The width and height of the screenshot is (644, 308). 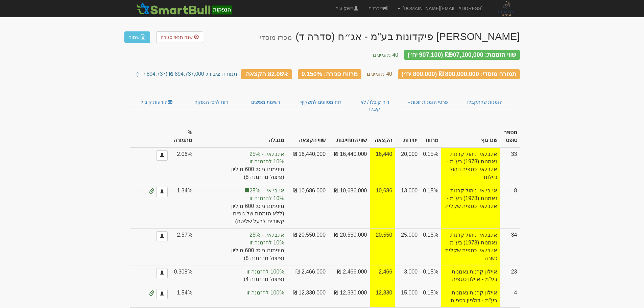 I want to click on td: איילון קרנות נאמנות בע"מ - איילון כספית, so click(x=471, y=276).